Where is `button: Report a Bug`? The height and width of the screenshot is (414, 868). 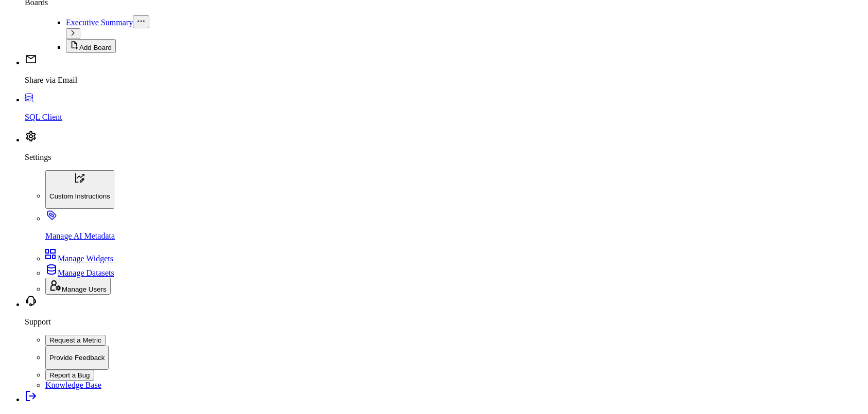
button: Report a Bug is located at coordinates (69, 375).